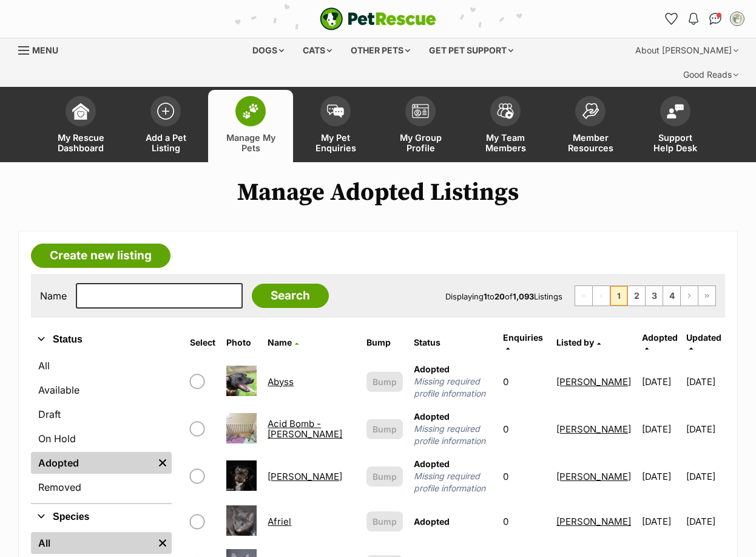  Describe the element at coordinates (591, 111) in the screenshot. I see `img: member-resources-icon-8e73f808a243e03378d46382f2149f9095a855e16c252ad45f914b54edf8863c.svg` at that location.